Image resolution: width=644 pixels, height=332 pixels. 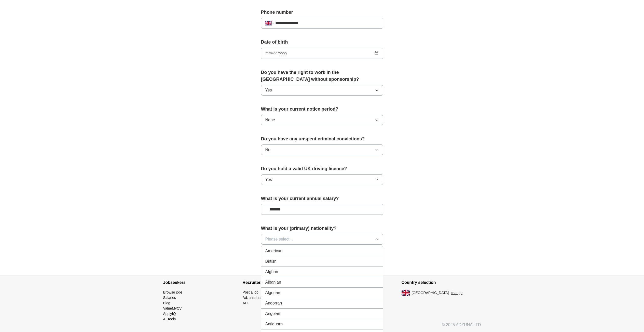 I want to click on a: ApplyIQ, so click(x=170, y=313).